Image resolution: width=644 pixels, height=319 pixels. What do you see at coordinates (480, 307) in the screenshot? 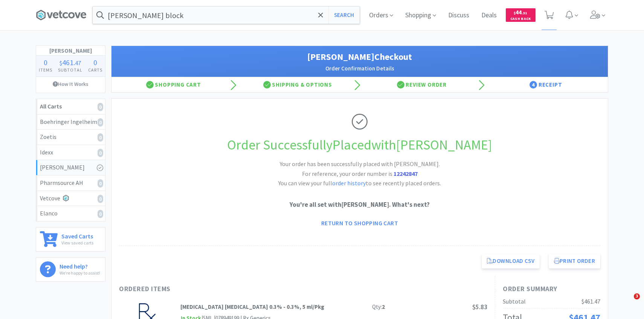
I see `span: $5.83` at bounding box center [480, 307].